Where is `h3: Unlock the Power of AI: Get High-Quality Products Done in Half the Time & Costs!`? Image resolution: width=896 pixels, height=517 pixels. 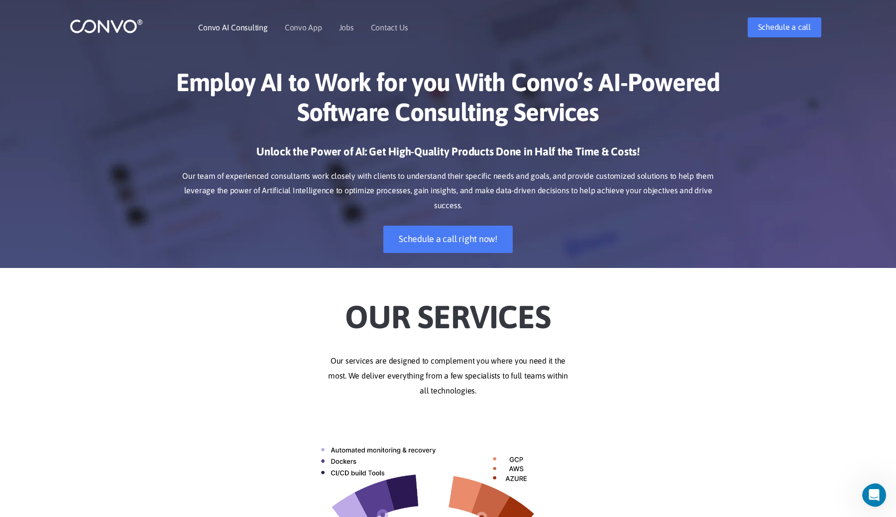 h3: Unlock the Power of AI: Get High-Quality Products Done in Half the Time & Costs! is located at coordinates (448, 155).